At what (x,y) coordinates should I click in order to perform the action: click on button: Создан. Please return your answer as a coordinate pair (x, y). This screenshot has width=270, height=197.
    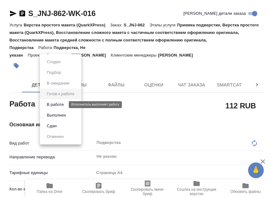
    Looking at the image, I should click on (54, 62).